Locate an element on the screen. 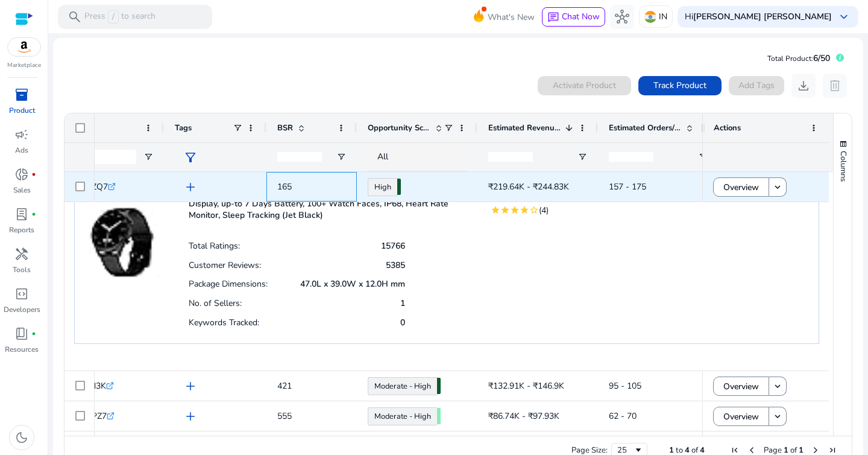 This screenshot has width=868, height=455. p: Reports is located at coordinates (21, 229).